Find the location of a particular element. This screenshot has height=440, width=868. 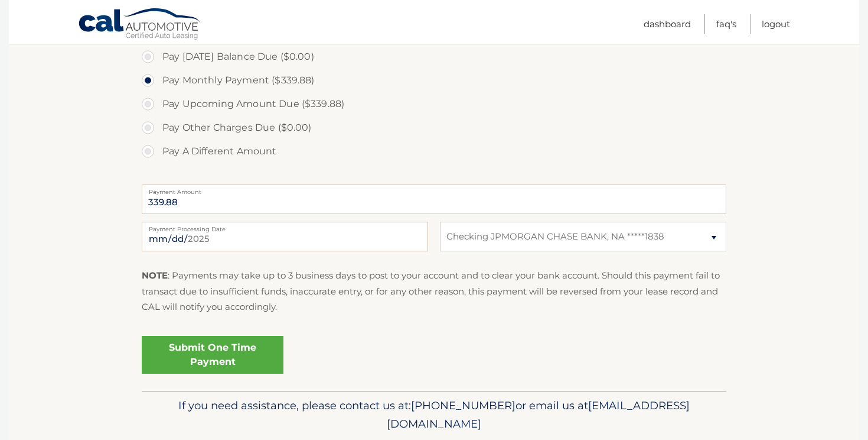

a: Submit One Time Payment is located at coordinates (213, 355).